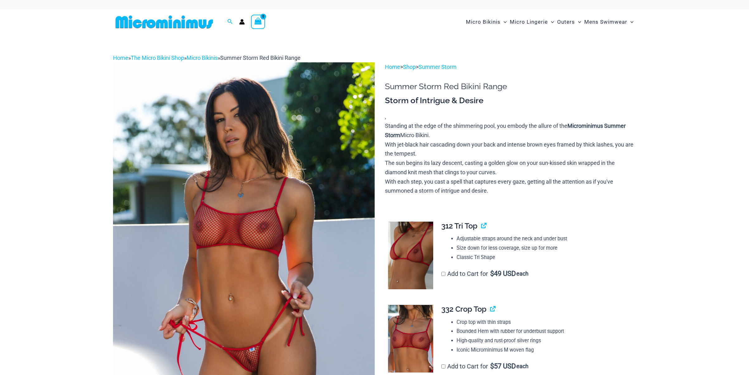  What do you see at coordinates (569, 22) in the screenshot?
I see `a: OutersMenu ToggleMenu Toggle` at bounding box center [569, 22].